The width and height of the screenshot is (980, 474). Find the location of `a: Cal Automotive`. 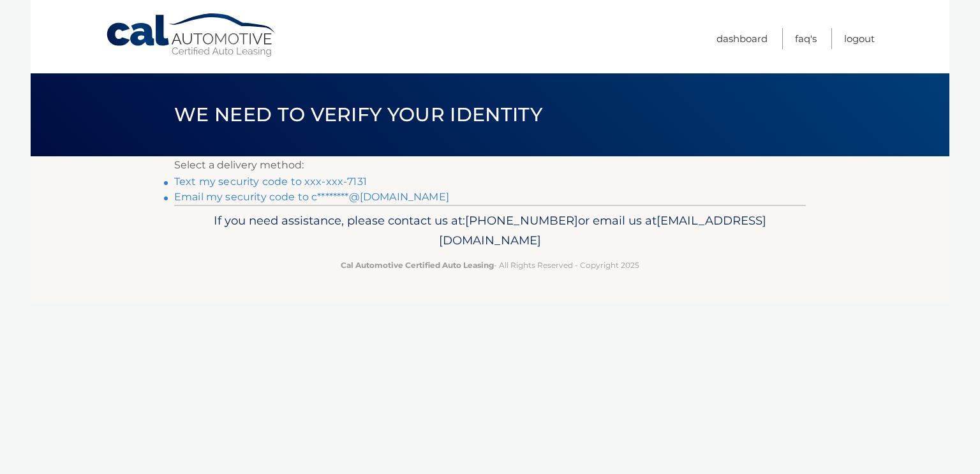

a: Cal Automotive is located at coordinates (192, 35).